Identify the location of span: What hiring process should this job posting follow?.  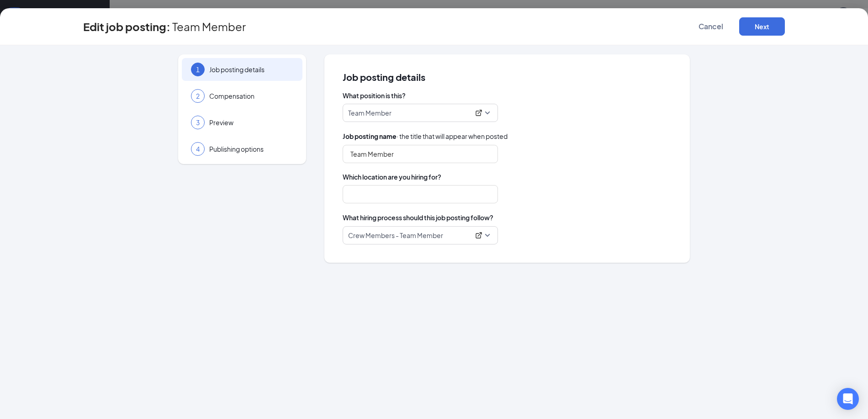
(418, 217).